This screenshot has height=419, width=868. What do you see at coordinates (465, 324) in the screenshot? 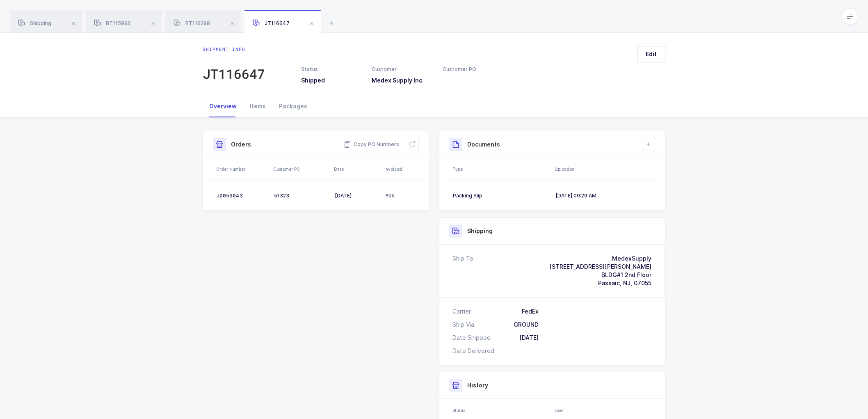
I see `div: Ship Via` at bounding box center [465, 324].